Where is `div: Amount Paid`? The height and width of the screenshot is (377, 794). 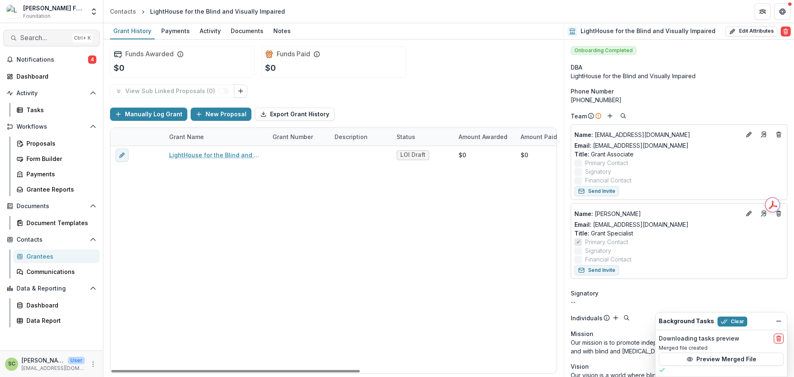
div: Amount Paid is located at coordinates (547, 136).